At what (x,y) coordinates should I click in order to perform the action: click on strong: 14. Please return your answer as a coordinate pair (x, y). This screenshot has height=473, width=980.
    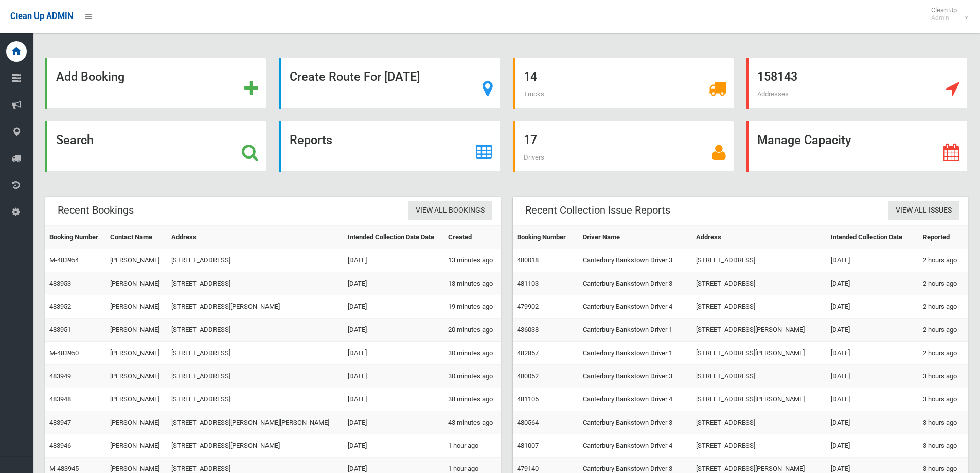
    Looking at the image, I should click on (530, 77).